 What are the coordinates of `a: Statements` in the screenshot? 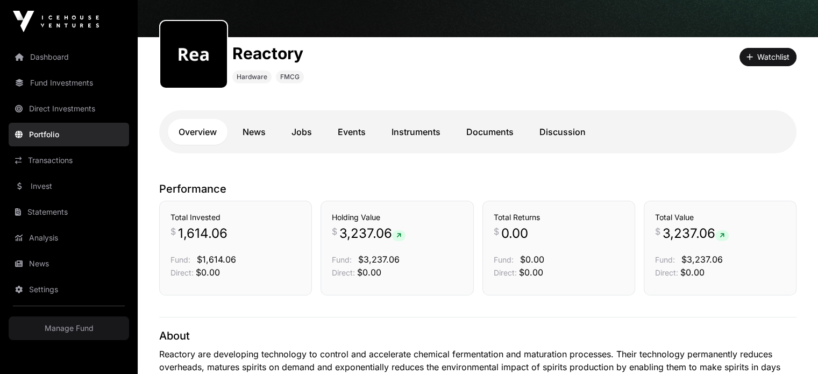 It's located at (69, 212).